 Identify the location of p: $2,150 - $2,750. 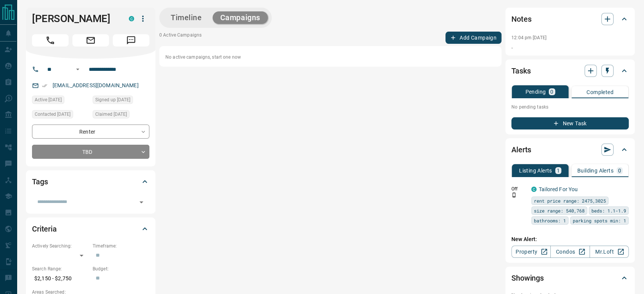
(60, 279).